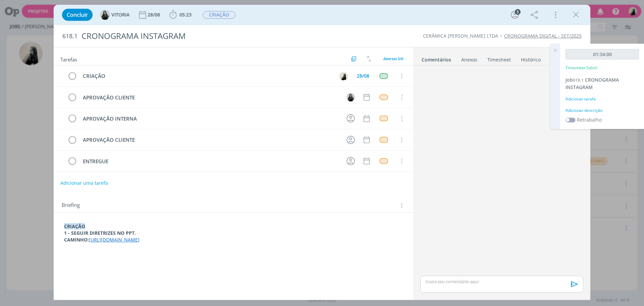 The height and width of the screenshot is (306, 644). What do you see at coordinates (543, 36) in the screenshot?
I see `a: CRONOGRAMA DIGITAL - SET/2025` at bounding box center [543, 36].